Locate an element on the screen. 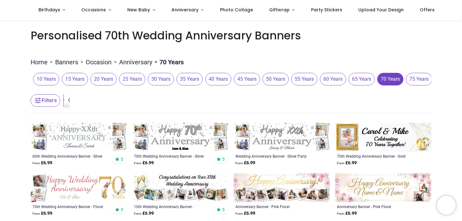 The width and height of the screenshot is (462, 221). span: Photo Collage is located at coordinates (237, 10).